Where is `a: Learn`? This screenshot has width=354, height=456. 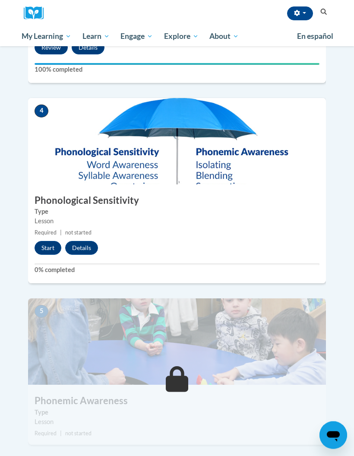 a: Learn is located at coordinates (96, 36).